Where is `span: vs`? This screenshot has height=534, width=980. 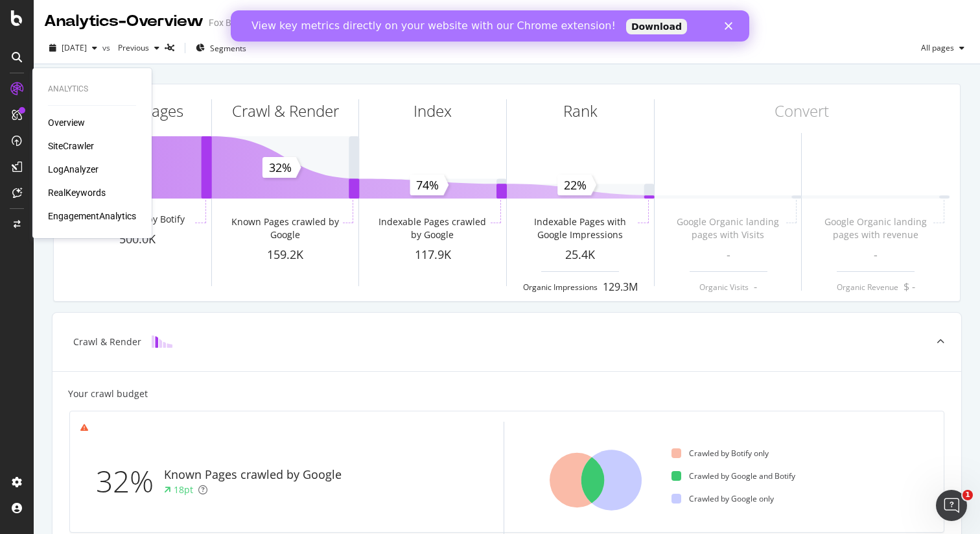 span: vs is located at coordinates (108, 47).